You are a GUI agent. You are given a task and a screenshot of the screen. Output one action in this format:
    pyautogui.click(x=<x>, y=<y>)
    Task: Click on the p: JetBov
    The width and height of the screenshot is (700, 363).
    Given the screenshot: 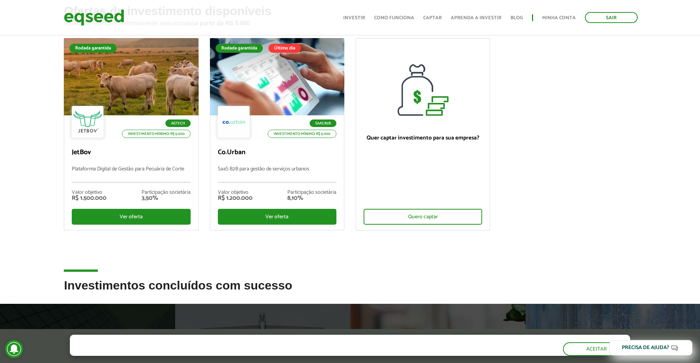 What is the action you would take?
    pyautogui.click(x=131, y=153)
    